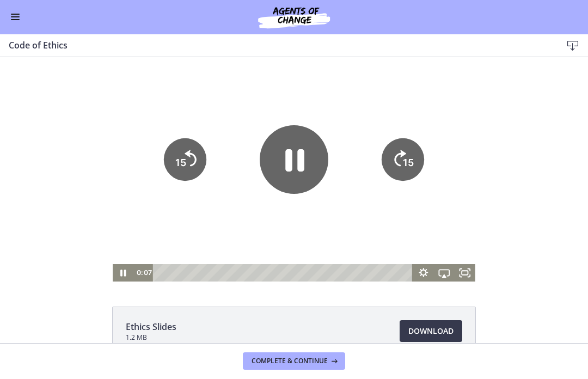 The image size is (588, 379). I want to click on a: Download, so click(431, 331).